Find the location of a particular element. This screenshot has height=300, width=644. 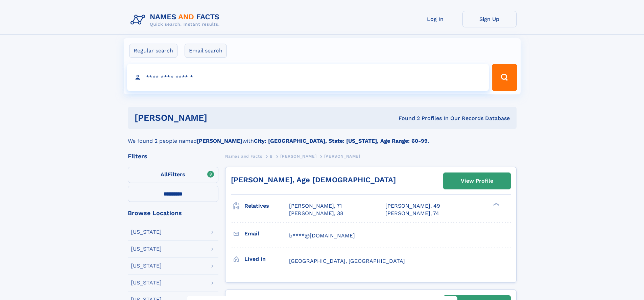

button: Search Button is located at coordinates (504, 77).